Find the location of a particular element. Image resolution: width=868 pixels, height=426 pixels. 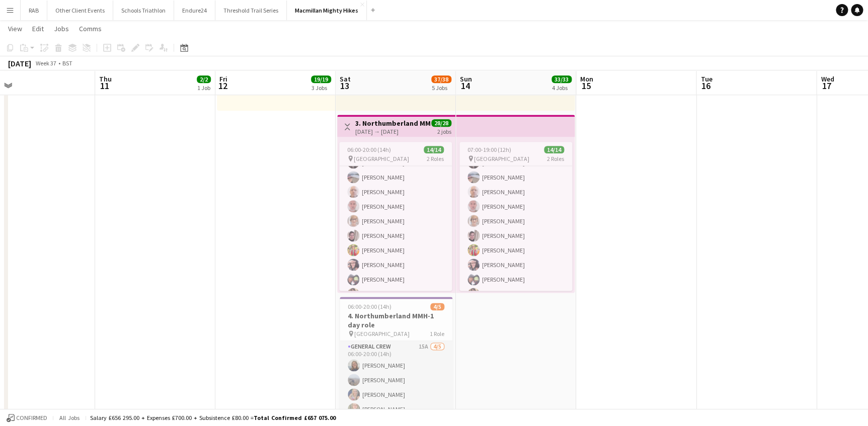

span: 17 is located at coordinates (826, 86).